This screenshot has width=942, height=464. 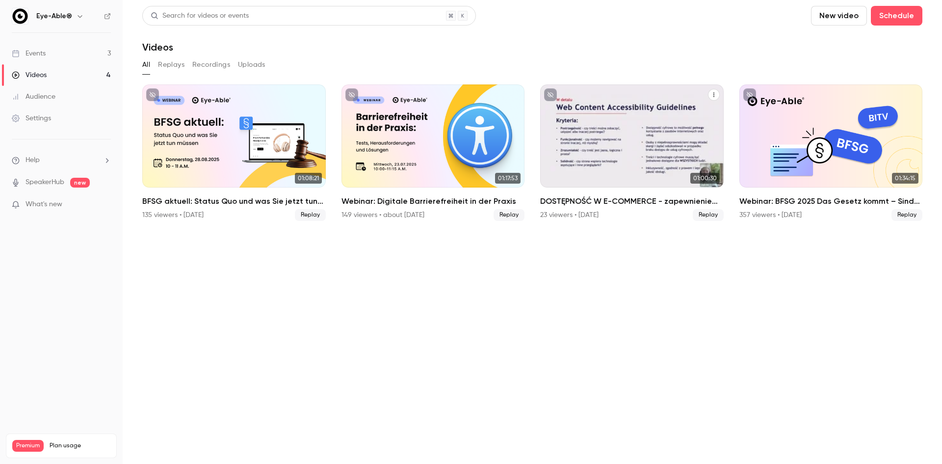 What do you see at coordinates (433, 201) in the screenshot?
I see `h2: Webinar: Digitale Barrierefreiheit in der Praxis` at bounding box center [433, 201].